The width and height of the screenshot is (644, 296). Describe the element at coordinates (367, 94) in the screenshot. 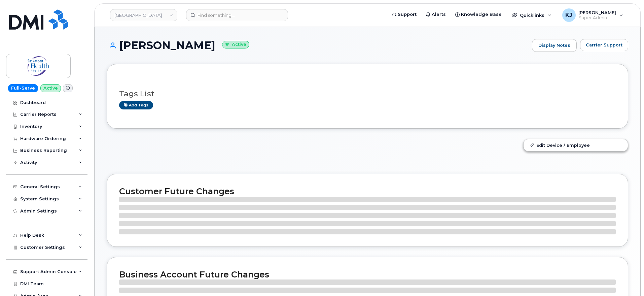

I see `h3: Tags List` at that location.